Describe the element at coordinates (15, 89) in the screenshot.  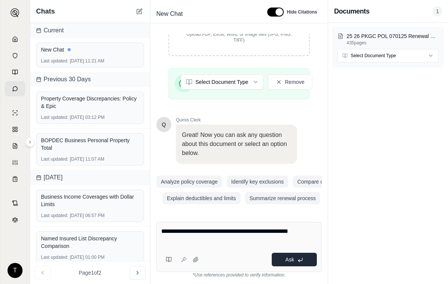
I see `a: Chat` at that location.